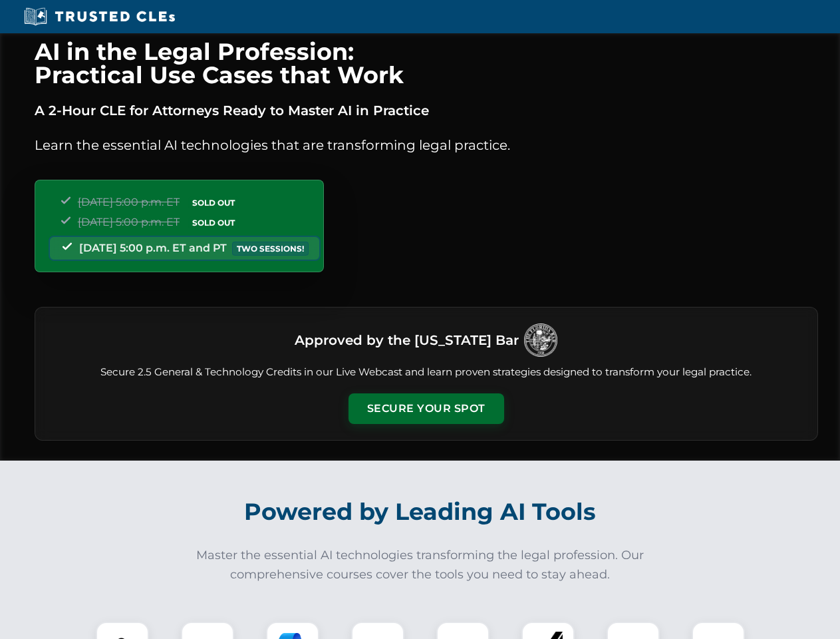 Image resolution: width=840 pixels, height=639 pixels. I want to click on img: Logo, so click(541, 340).